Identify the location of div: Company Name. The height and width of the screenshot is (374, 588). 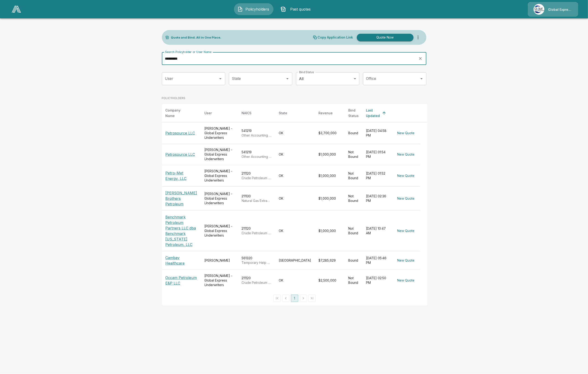
(177, 113).